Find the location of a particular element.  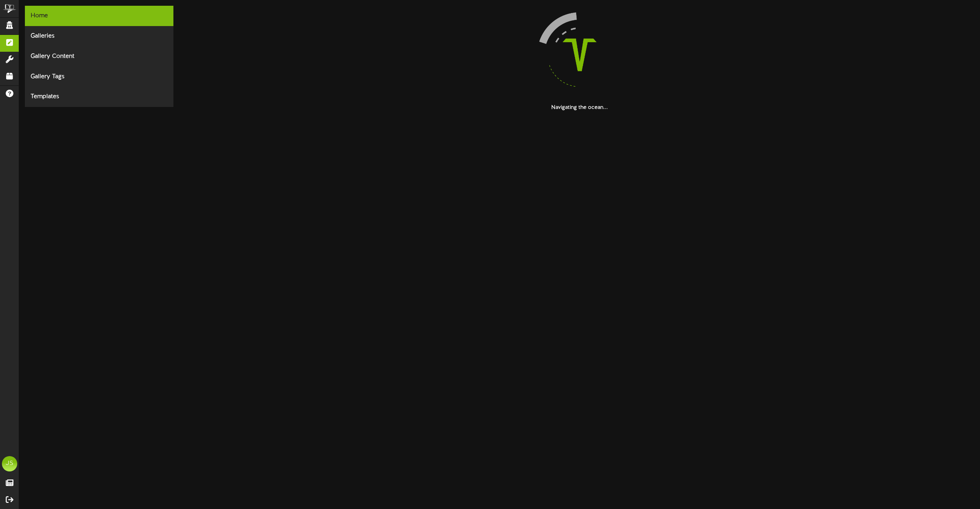

strong: Navigating the ocean... is located at coordinates (580, 107).